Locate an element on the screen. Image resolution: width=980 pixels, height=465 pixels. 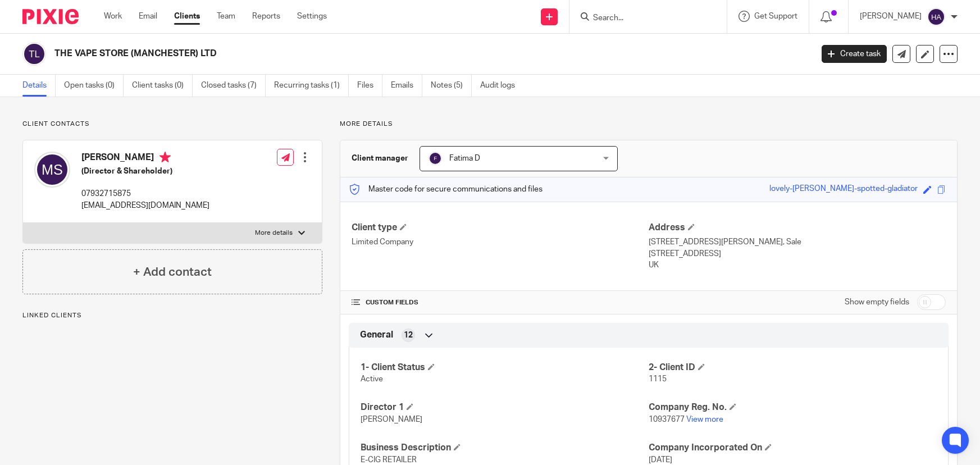
input: Search is located at coordinates (642, 18).